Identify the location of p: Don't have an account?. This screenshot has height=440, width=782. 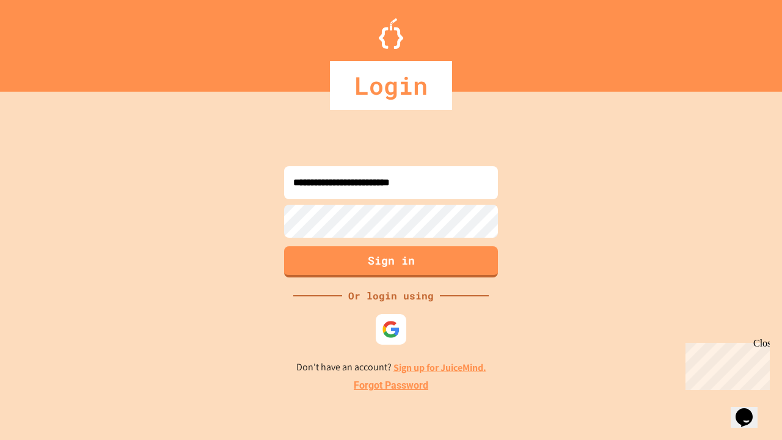
(391, 367).